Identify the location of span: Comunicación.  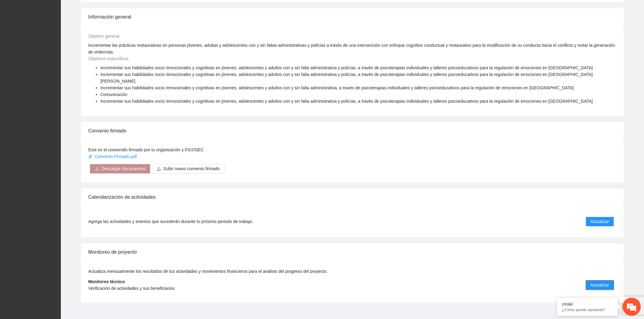
(114, 94).